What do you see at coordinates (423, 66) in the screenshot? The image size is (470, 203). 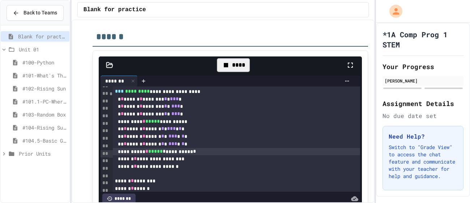 I see `h2: Your Progress` at bounding box center [423, 66].